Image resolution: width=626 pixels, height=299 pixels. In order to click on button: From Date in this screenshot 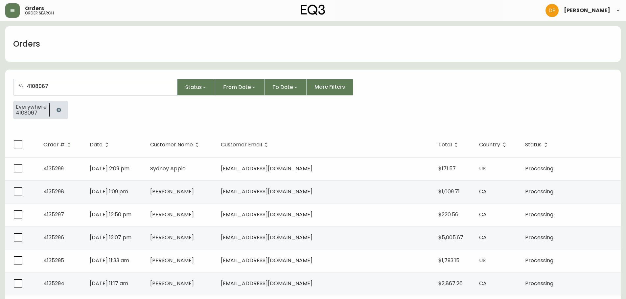, I will do `click(240, 87)`.